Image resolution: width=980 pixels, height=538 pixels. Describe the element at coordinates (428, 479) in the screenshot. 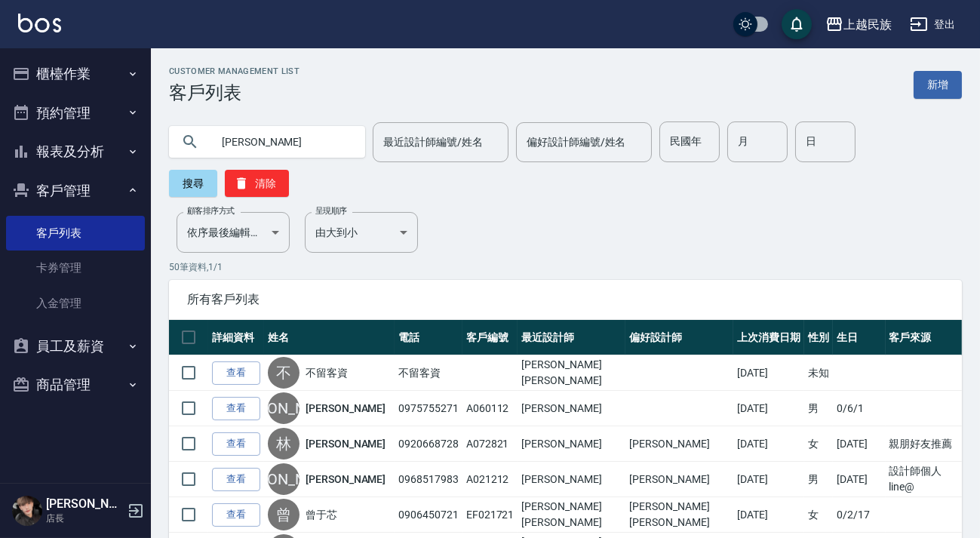

I see `td: 0968517983` at that location.